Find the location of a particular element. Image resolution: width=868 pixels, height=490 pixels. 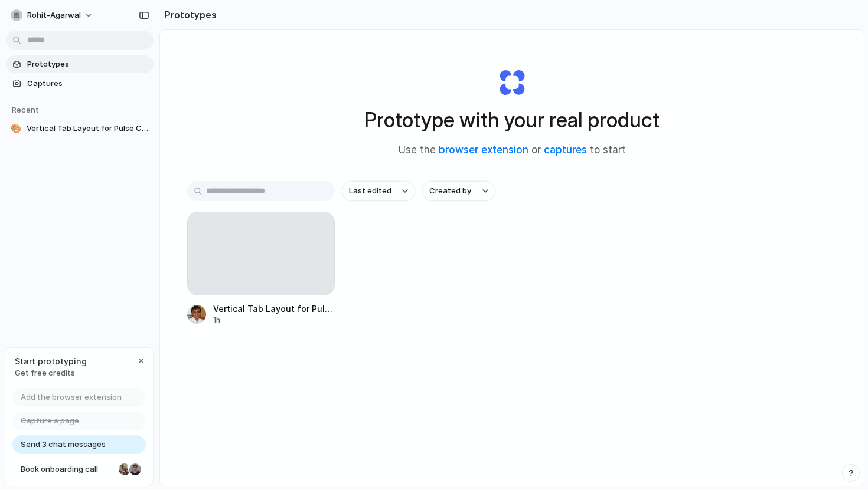

div: 1h is located at coordinates (274, 320).